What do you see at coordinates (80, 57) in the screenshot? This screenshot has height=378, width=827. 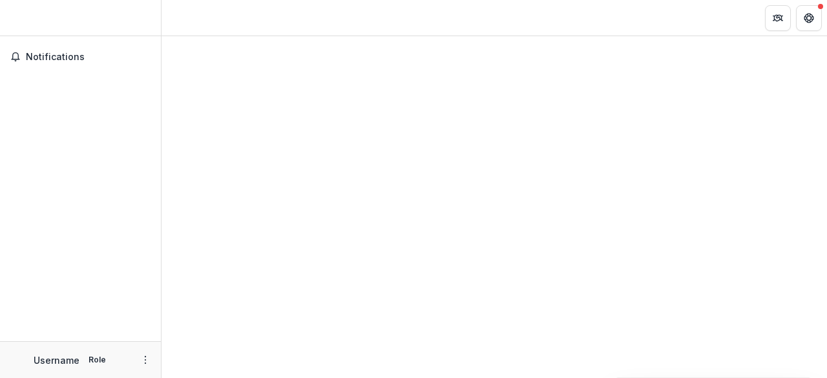 I see `button: Notifications` at bounding box center [80, 57].